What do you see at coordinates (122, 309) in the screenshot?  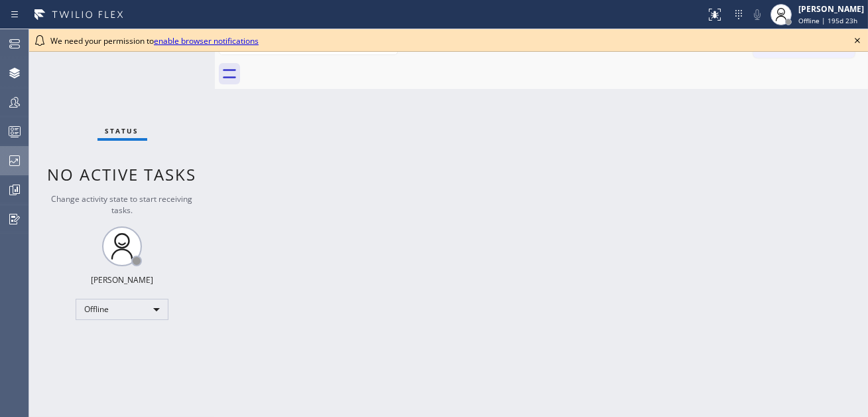 I see `div: Offline` at bounding box center [122, 309].